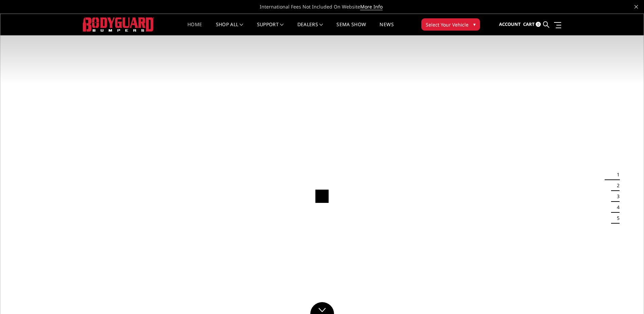 The width and height of the screenshot is (644, 314). Describe the element at coordinates (195, 29) in the screenshot. I see `a: Home` at that location.